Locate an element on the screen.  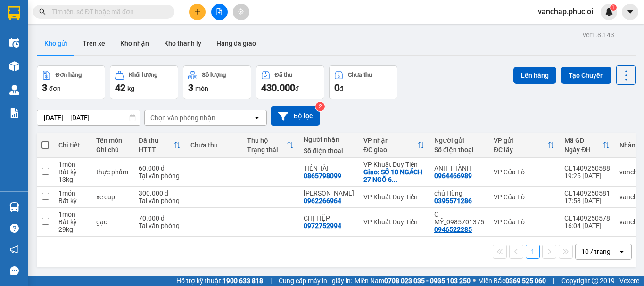
div: ĐC giao is located at coordinates (390, 150).